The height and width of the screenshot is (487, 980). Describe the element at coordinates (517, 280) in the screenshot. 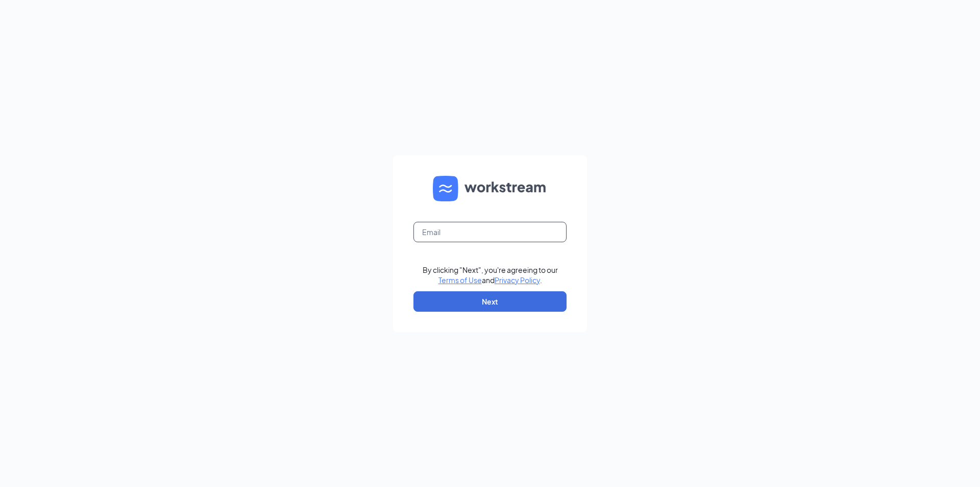

I see `a: Privacy Policy` at that location.